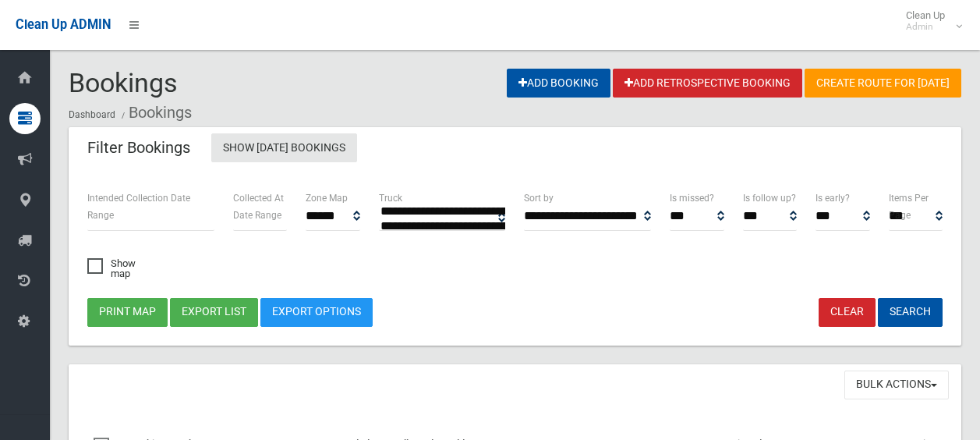 The image size is (980, 440). I want to click on a: Clear, so click(847, 312).